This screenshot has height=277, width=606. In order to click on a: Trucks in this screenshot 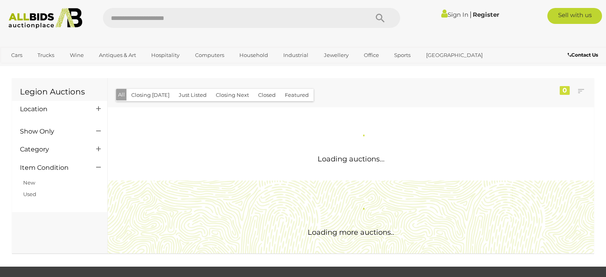, I will do `click(46, 55)`.